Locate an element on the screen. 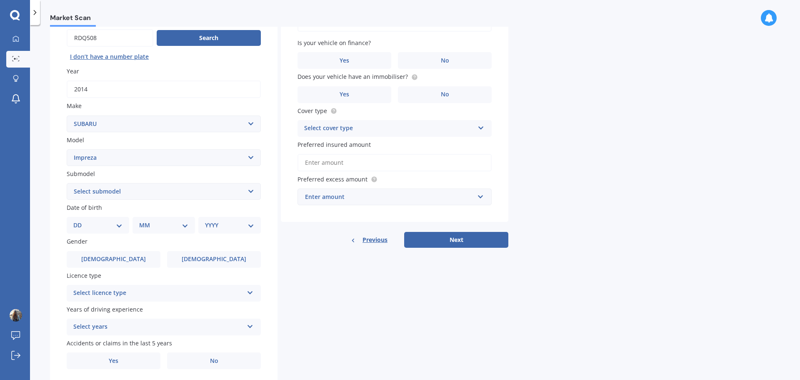  span: Date of birth is located at coordinates (84, 207).